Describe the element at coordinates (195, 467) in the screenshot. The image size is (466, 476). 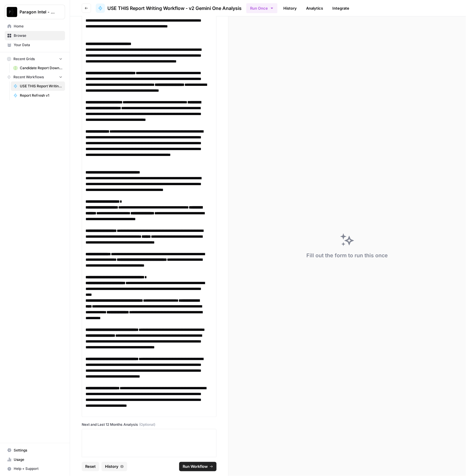
I see `span: Run Workflow` at that location.